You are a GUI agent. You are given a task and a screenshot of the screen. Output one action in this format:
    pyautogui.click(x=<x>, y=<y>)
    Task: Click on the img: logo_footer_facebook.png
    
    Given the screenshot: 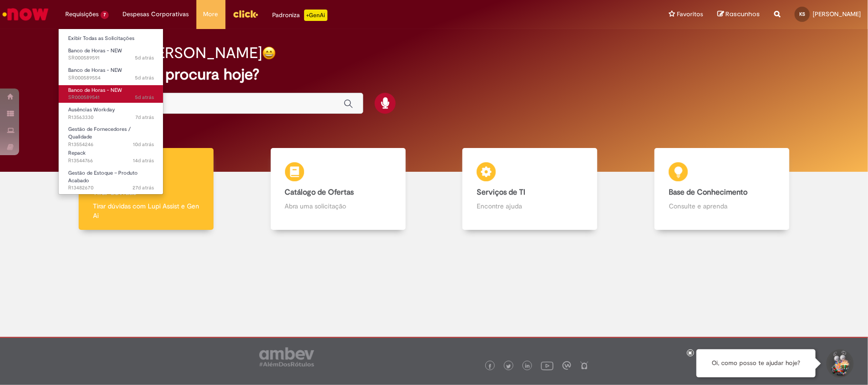 What is the action you would take?
    pyautogui.click(x=490, y=367)
    